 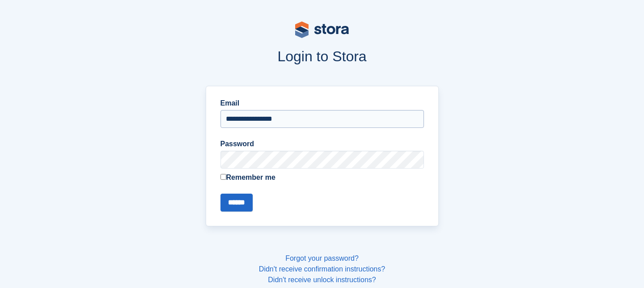 What do you see at coordinates (322, 103) in the screenshot?
I see `label: Email` at bounding box center [322, 103].